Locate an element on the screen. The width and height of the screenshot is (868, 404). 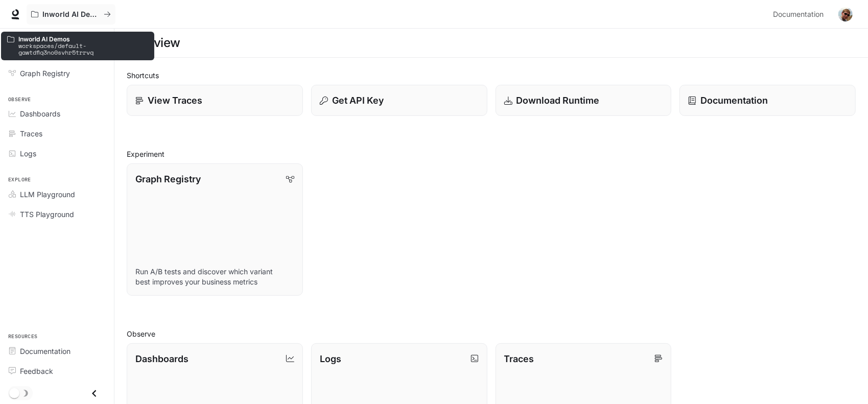
span: Feedback is located at coordinates (36, 371).